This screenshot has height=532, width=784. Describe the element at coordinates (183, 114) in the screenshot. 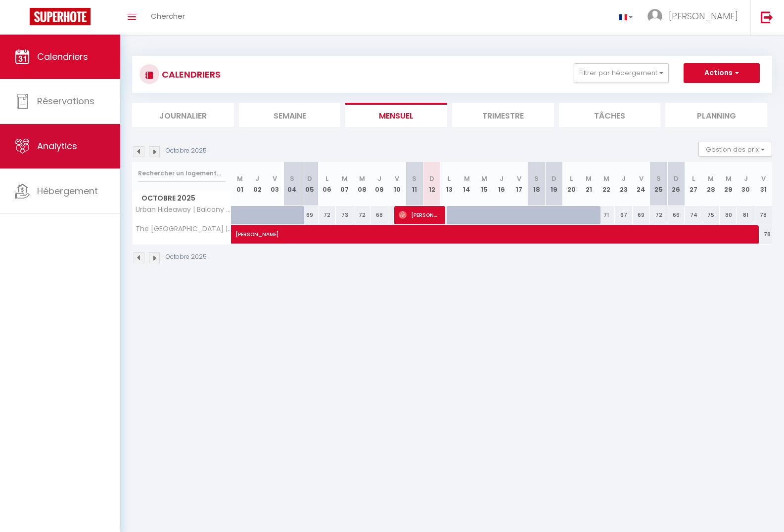

I see `li: Journalier` at that location.